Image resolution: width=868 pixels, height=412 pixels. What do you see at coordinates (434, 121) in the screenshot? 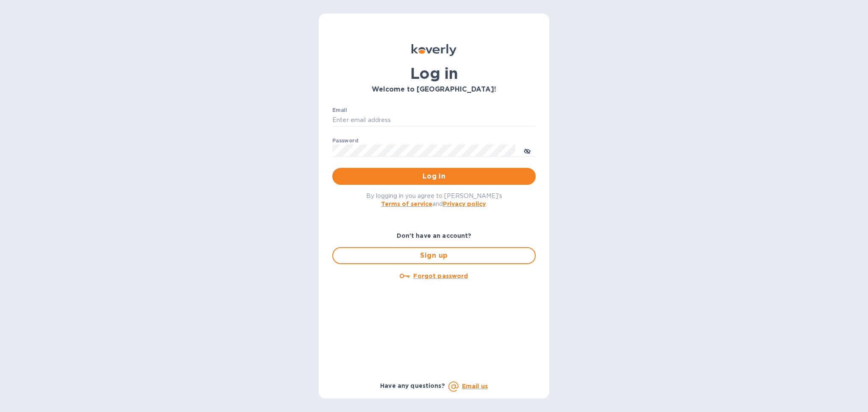
I see `input: Enter email address` at bounding box center [434, 121].